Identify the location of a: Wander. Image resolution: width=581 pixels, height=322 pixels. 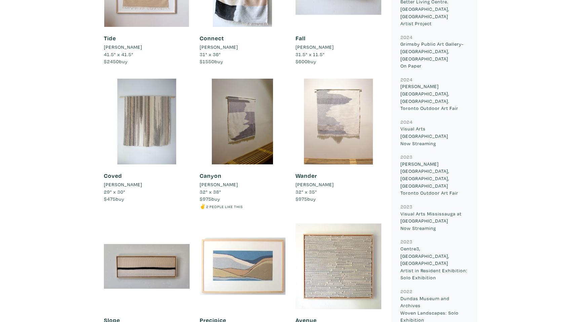
(306, 175).